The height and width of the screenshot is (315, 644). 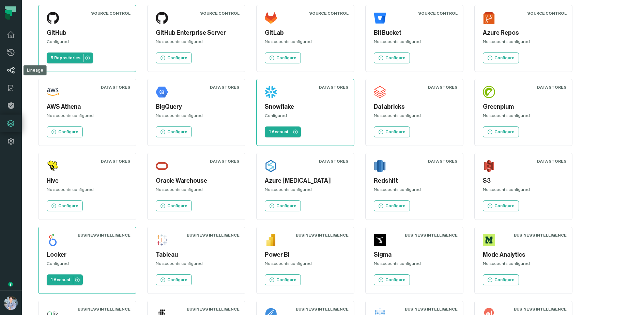 What do you see at coordinates (271, 18) in the screenshot?
I see `img: GitLab` at bounding box center [271, 18].